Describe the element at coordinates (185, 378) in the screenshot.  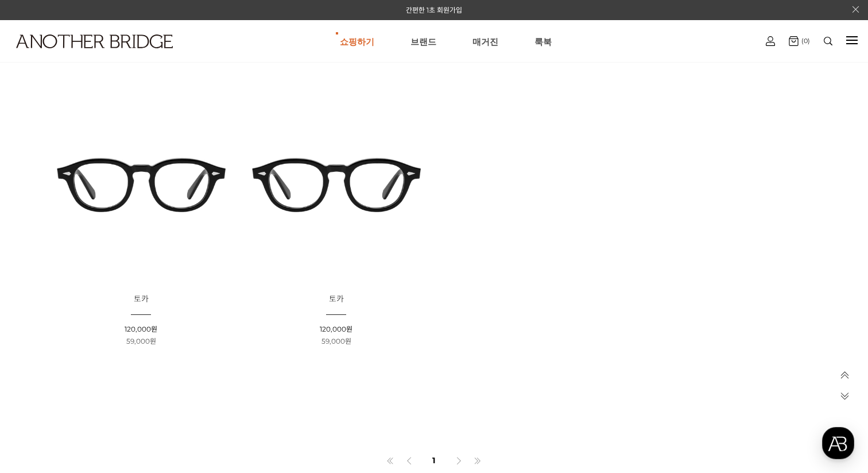
I see `a: 설정` at that location.